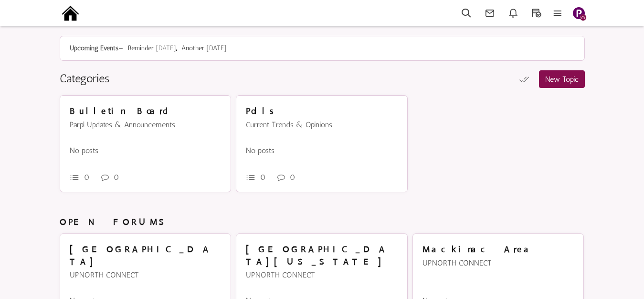 The image size is (644, 299). I want to click on span: Polls, so click(262, 111).